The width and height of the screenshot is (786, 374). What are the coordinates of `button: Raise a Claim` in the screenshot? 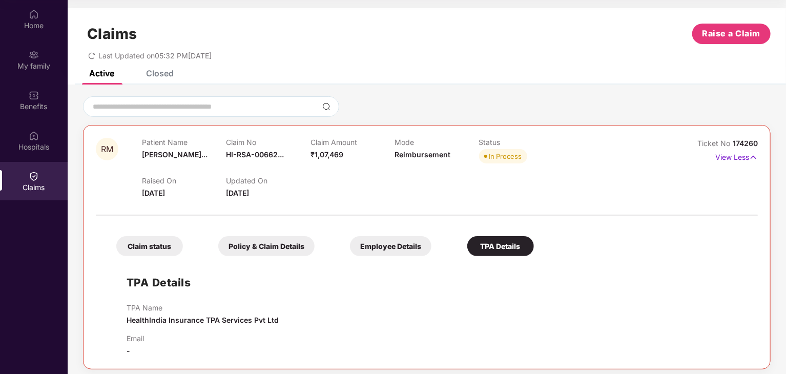 It's located at (731, 34).